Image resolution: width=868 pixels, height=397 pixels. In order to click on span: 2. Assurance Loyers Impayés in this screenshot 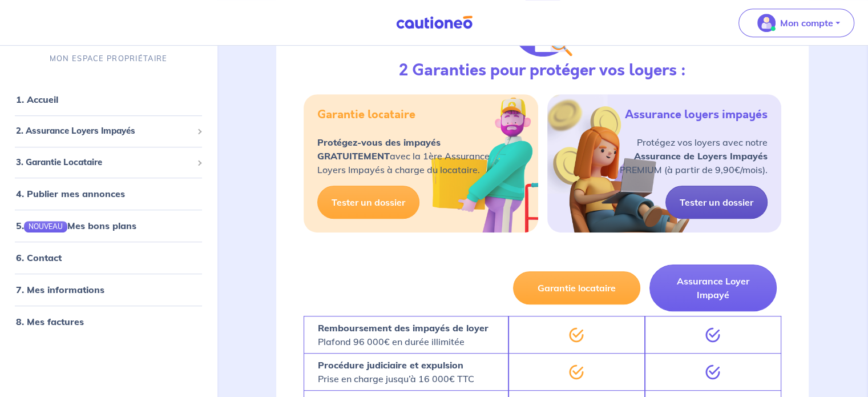, I will do `click(104, 132)`.